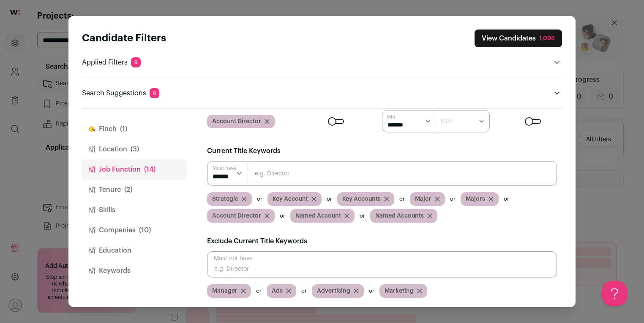 The width and height of the screenshot is (644, 323). I want to click on button: Tenure(2), so click(134, 190).